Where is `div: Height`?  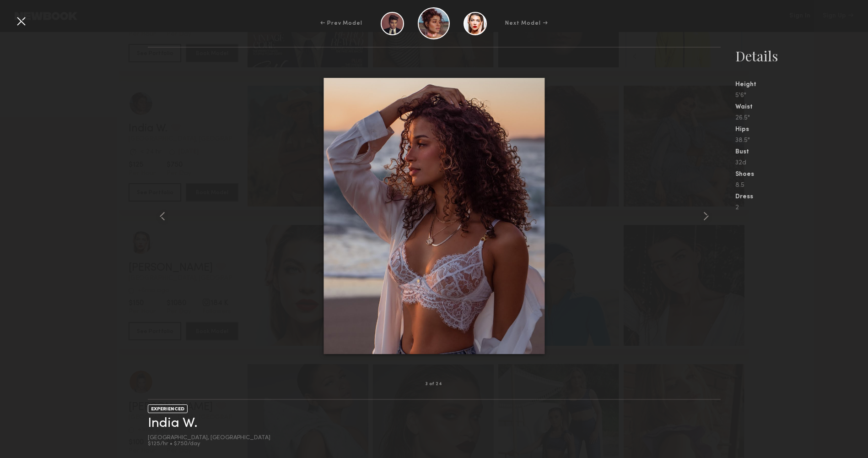 div: Height is located at coordinates (802, 85).